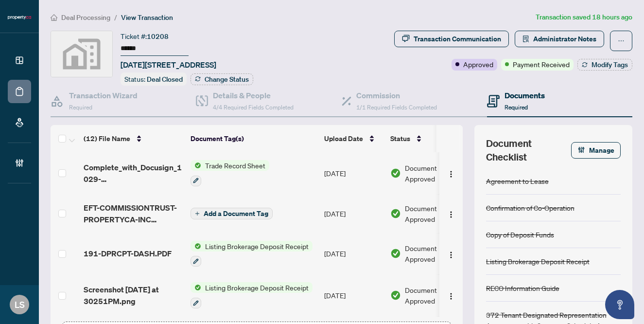 This screenshot has width=644, height=324. Describe the element at coordinates (197, 214) in the screenshot. I see `span: plus` at that location.